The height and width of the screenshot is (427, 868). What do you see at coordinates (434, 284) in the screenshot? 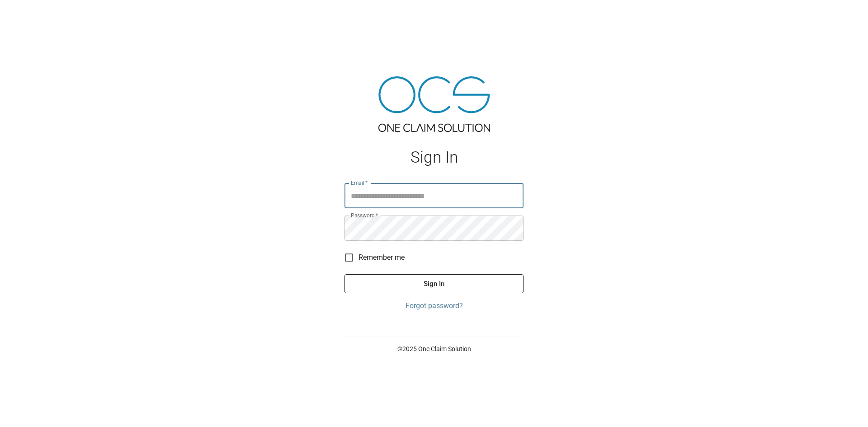
I see `button: Sign In` at bounding box center [434, 284].